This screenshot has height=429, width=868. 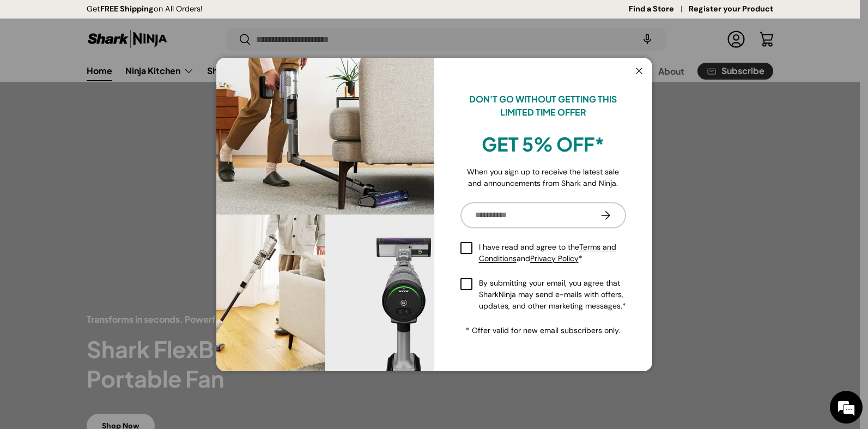 I want to click on p: When you sign up to receive the latest sale and announcements from Shark and Ninja., so click(x=543, y=178).